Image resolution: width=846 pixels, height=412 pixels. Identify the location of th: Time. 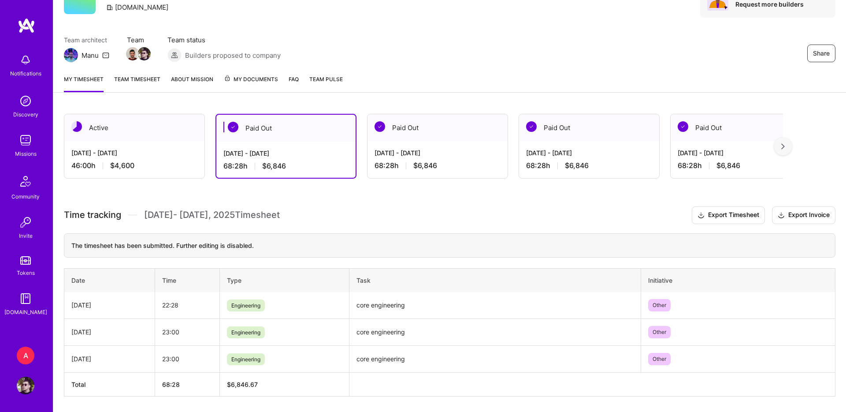
(187, 280).